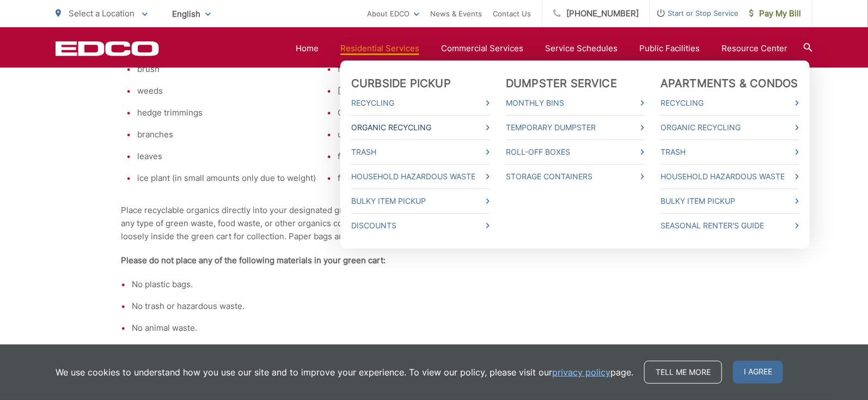 The height and width of the screenshot is (400, 868). What do you see at coordinates (226, 113) in the screenshot?
I see `li: hedge trimmings` at bounding box center [226, 113].